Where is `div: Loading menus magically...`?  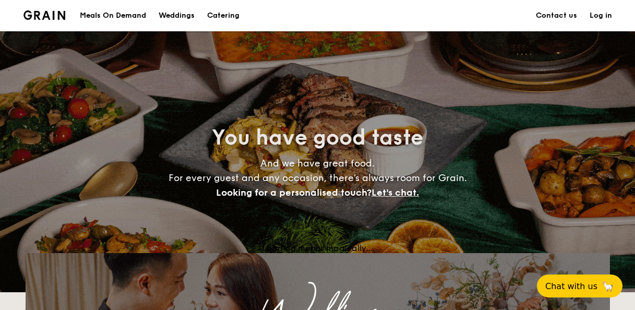 div: Loading menus magically... is located at coordinates (318, 248).